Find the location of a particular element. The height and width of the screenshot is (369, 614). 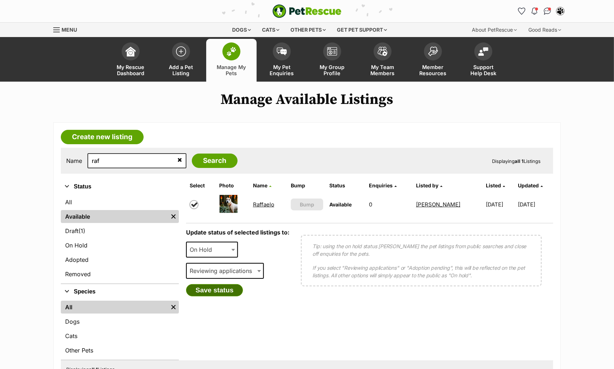

a: Listed by is located at coordinates (429, 185).